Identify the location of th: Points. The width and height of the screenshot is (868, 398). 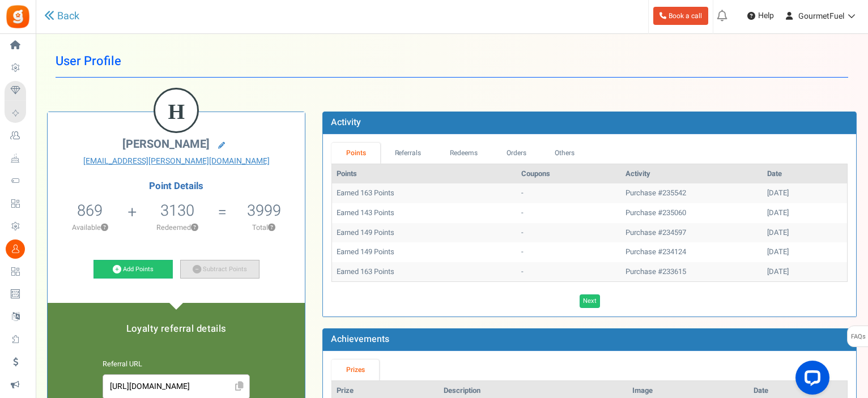
(424, 174).